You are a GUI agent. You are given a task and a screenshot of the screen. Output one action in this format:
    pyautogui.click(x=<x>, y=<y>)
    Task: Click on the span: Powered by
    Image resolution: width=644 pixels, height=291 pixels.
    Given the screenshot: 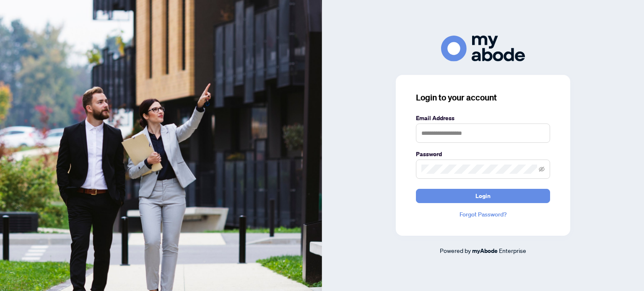 What is the action you would take?
    pyautogui.click(x=455, y=250)
    